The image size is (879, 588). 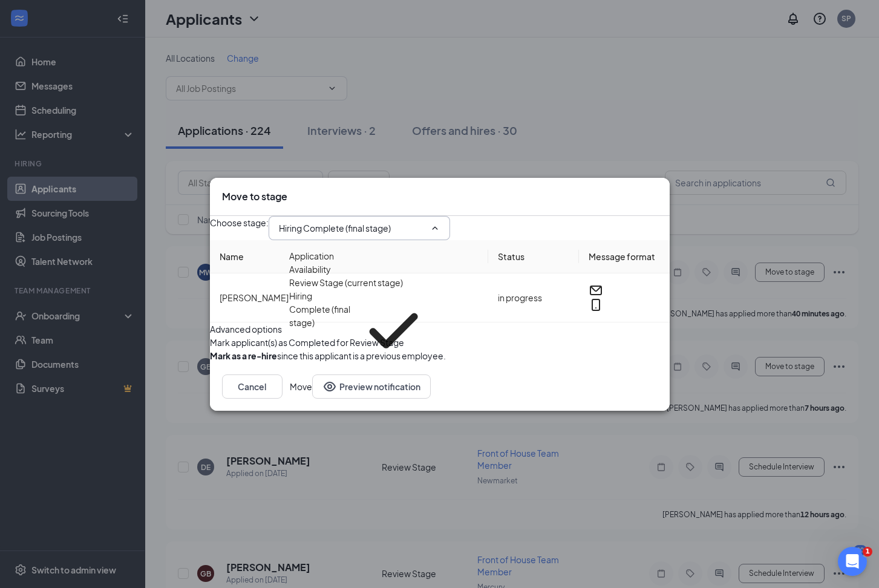 What do you see at coordinates (534, 297) in the screenshot?
I see `td: in progress` at bounding box center [534, 297].